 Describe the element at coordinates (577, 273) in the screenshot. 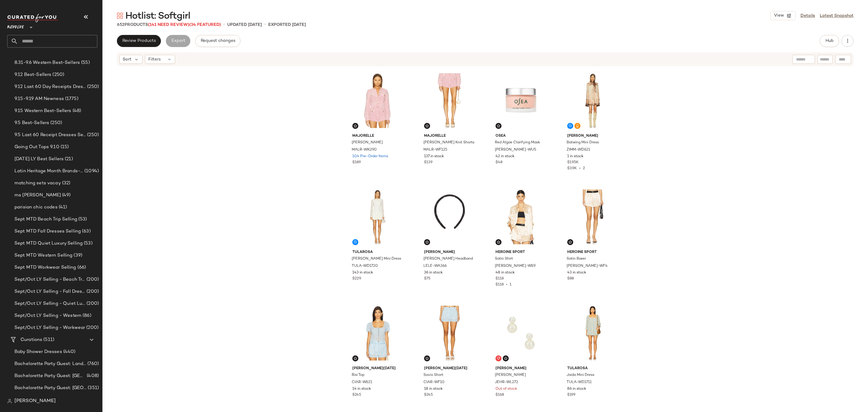

I see `span: 43 in stock` at that location.